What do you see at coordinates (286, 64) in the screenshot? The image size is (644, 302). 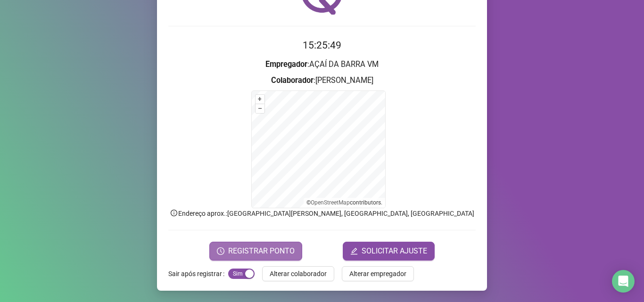 I see `strong: Empregador` at bounding box center [286, 64].